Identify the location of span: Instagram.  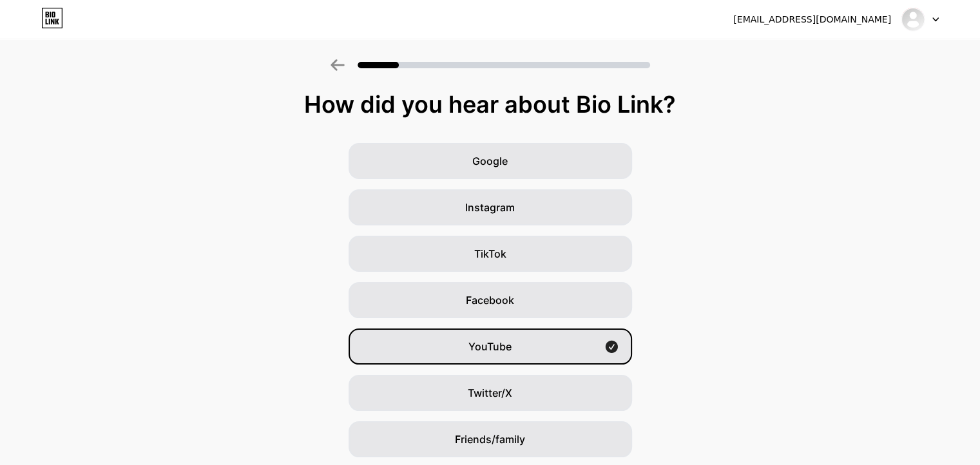
(490, 208).